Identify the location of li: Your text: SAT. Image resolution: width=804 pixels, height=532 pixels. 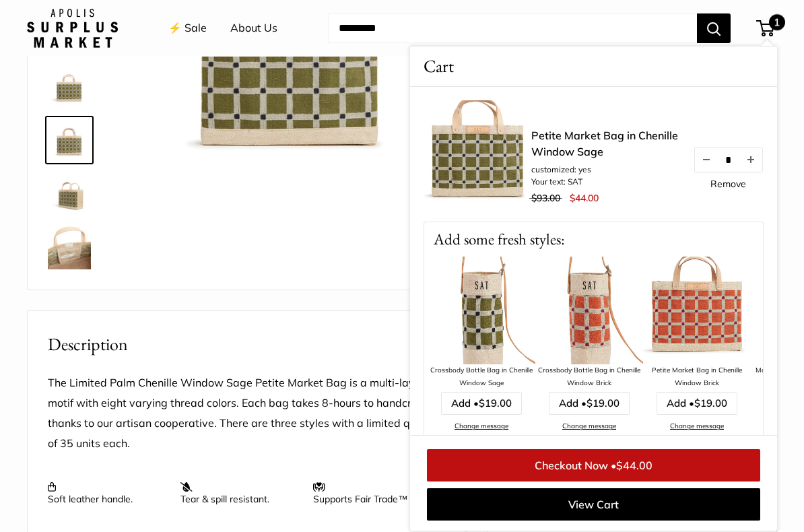
(605, 182).